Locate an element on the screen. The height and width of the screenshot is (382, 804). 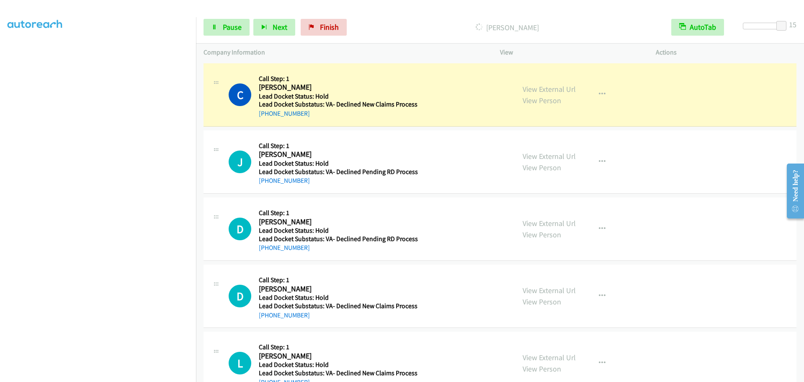
div: 15 is located at coordinates (793, 24).